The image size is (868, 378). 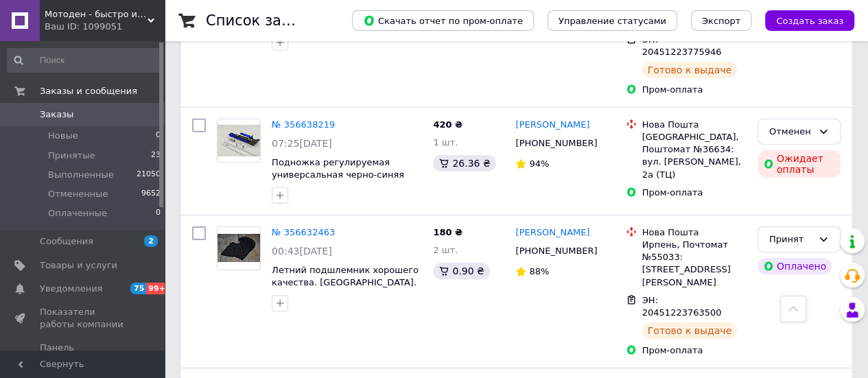 What do you see at coordinates (89, 91) in the screenshot?
I see `span: Заказы и сообщения` at bounding box center [89, 91].